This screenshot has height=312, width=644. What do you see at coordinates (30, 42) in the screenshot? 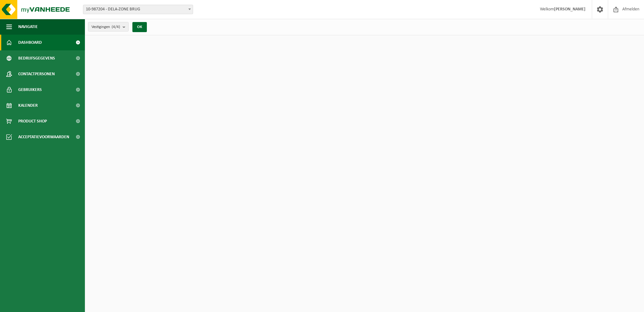
I see `span: Dashboard` at bounding box center [30, 42].